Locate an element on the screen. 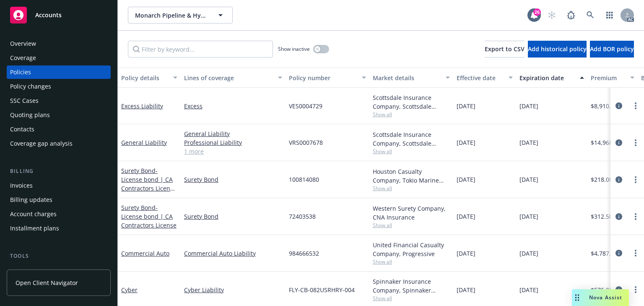 The height and width of the screenshot is (306, 644). a: Report a Bug is located at coordinates (571, 15).